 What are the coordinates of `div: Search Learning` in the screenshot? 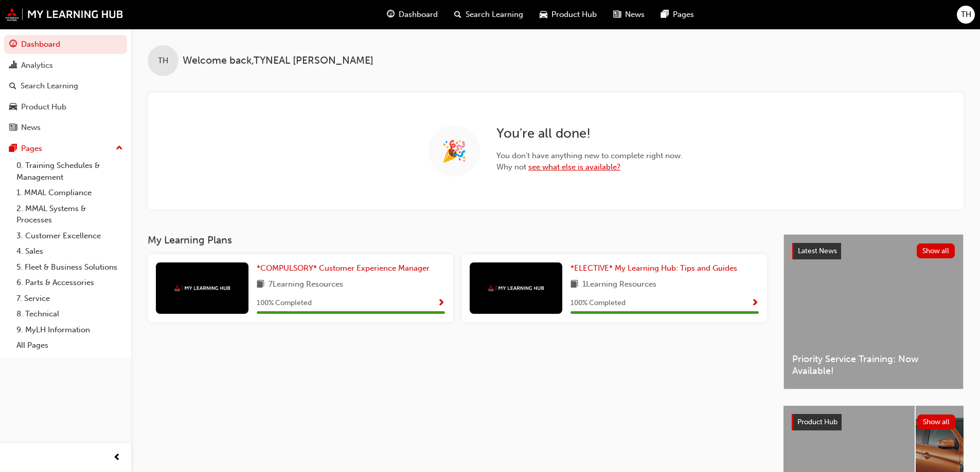 It's located at (49, 86).